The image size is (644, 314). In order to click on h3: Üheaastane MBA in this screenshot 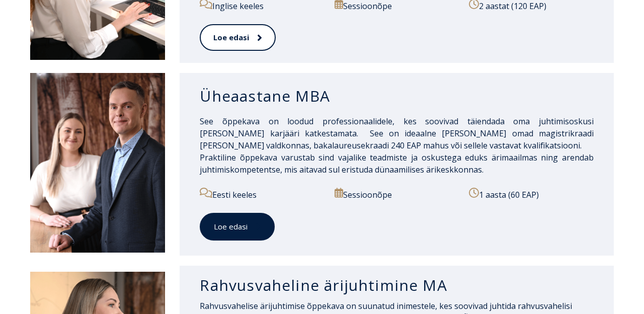, I will do `click(396, 96)`.